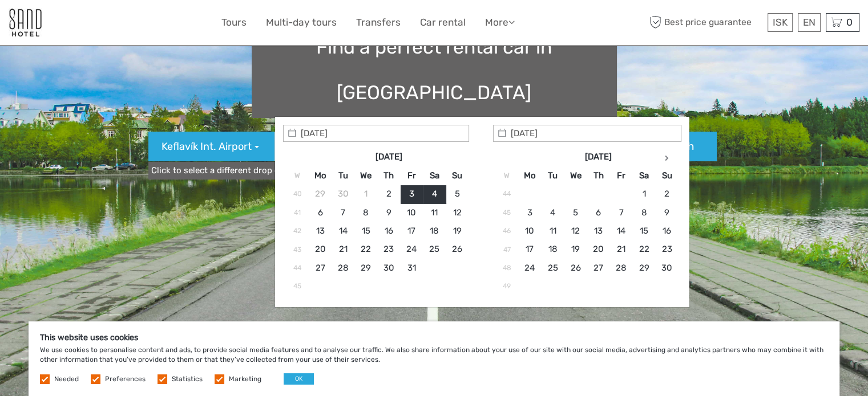 The image size is (868, 396). I want to click on td: 43, so click(297, 250).